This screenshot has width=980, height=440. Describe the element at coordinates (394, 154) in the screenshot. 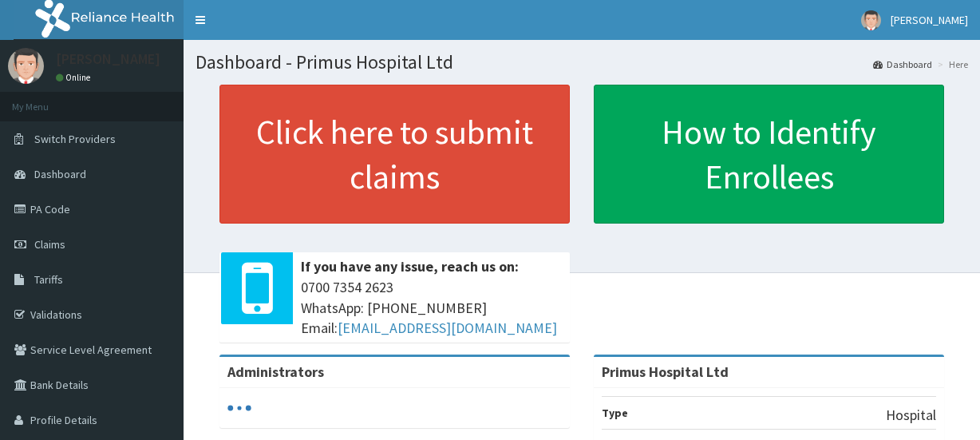

I see `a: Click here to submit claims` at that location.